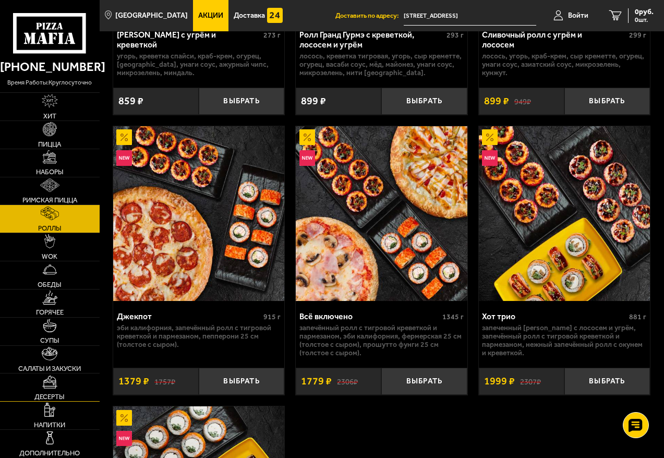  What do you see at coordinates (275, 16) in the screenshot?
I see `img: 15daf4d41897b9f0e9f617042186c801.svg` at bounding box center [275, 16].